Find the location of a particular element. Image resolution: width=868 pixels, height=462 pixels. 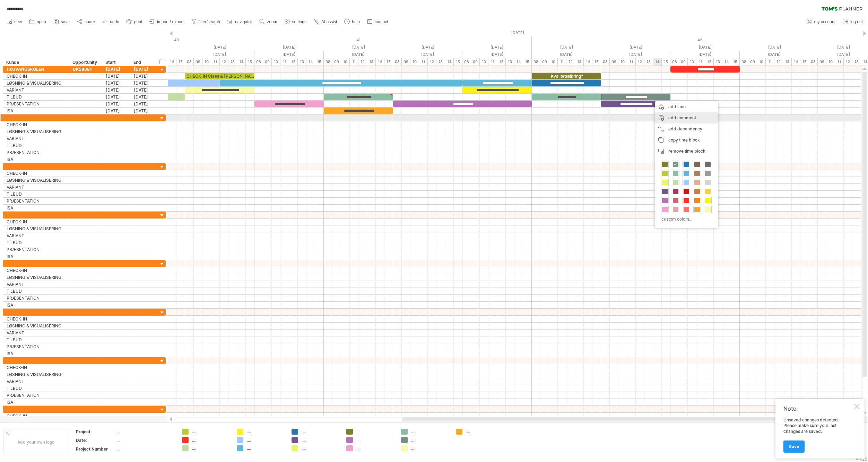

div: add dependency is located at coordinates (687, 129).